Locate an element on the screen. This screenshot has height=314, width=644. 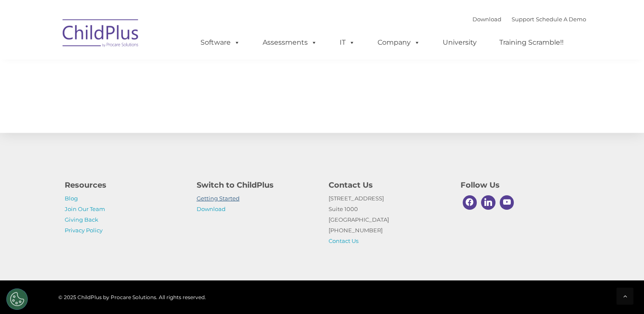
a: Software is located at coordinates (220, 43).